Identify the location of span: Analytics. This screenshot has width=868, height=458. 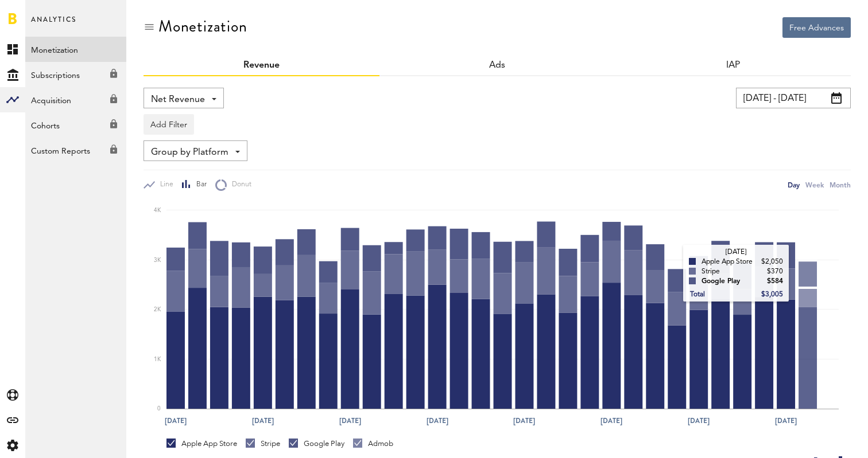
(53, 25).